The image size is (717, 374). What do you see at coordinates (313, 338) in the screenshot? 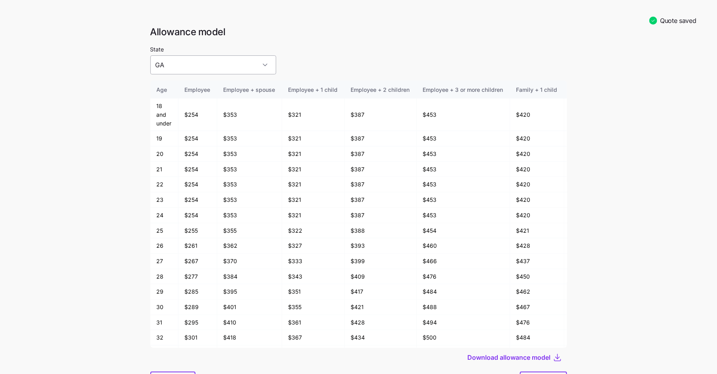
I see `td: $367` at bounding box center [313, 338].